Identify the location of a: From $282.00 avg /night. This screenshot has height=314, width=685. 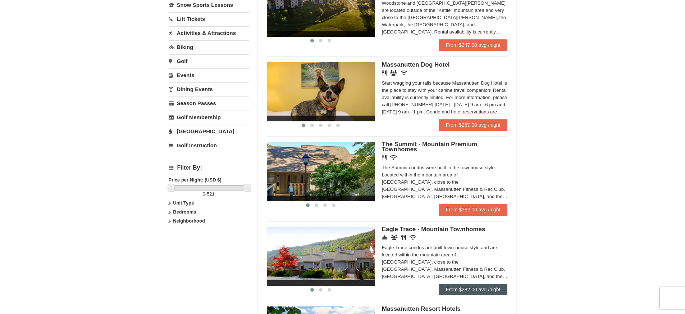
(473, 289).